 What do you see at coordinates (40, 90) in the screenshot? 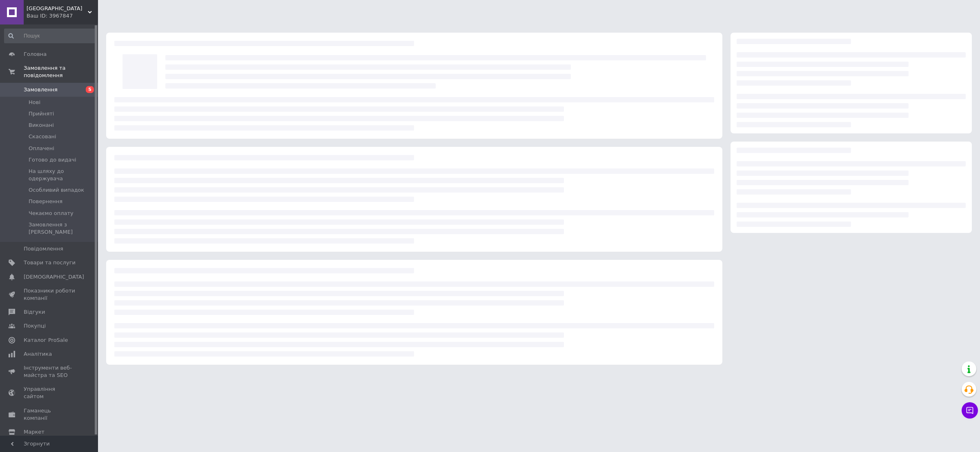
I see `span: Замовлення` at bounding box center [40, 90].